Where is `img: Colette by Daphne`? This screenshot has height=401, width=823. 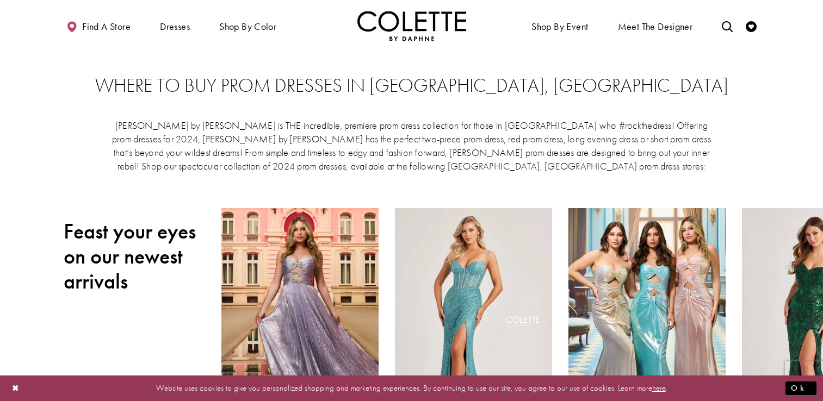
img: Colette by Daphne is located at coordinates (412, 26).